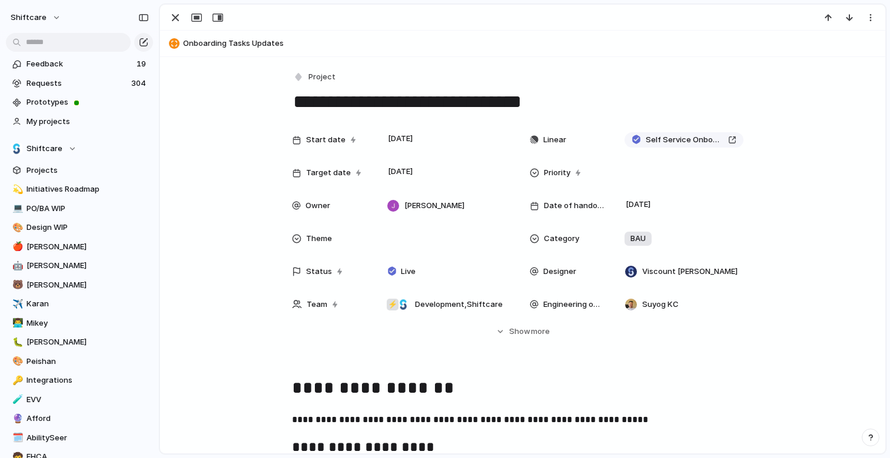 Image resolution: width=890 pixels, height=458 pixels. Describe the element at coordinates (88, 324) in the screenshot. I see `span: Mikey` at that location.